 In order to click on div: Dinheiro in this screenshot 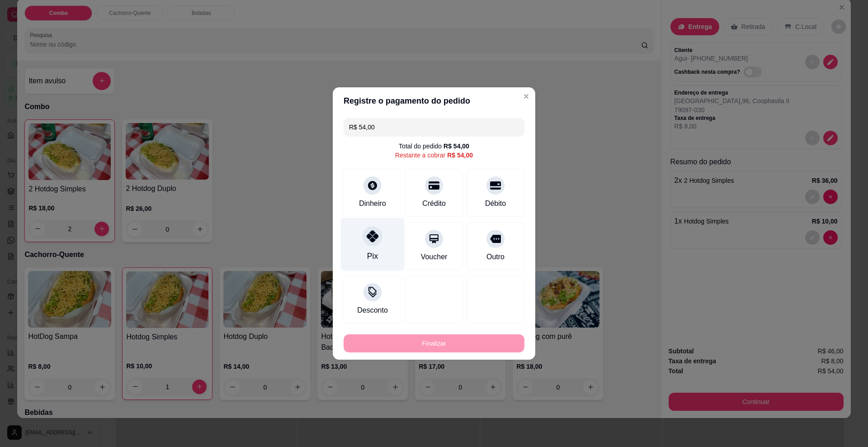, I will do `click(372, 203)`.